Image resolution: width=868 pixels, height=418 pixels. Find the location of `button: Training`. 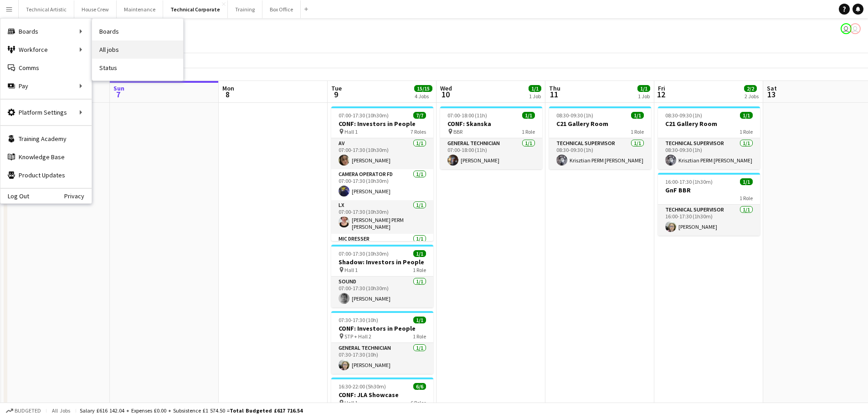

button: Training is located at coordinates (245, 9).